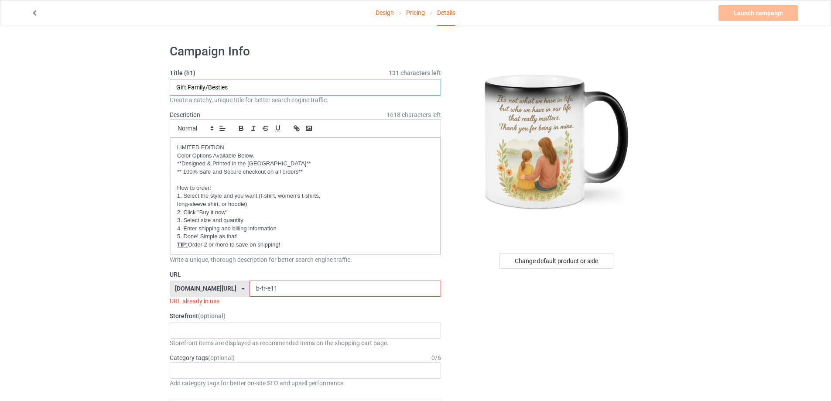 This screenshot has width=831, height=401. Describe the element at coordinates (385, 13) in the screenshot. I see `a: Design` at that location.